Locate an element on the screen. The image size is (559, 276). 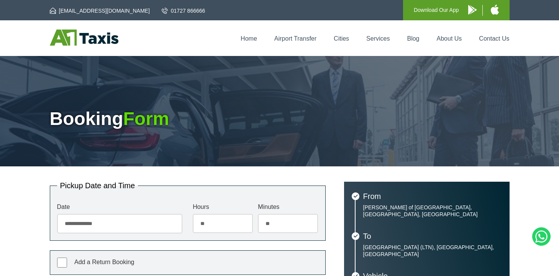
input: Add a Return Booking is located at coordinates (62, 263).